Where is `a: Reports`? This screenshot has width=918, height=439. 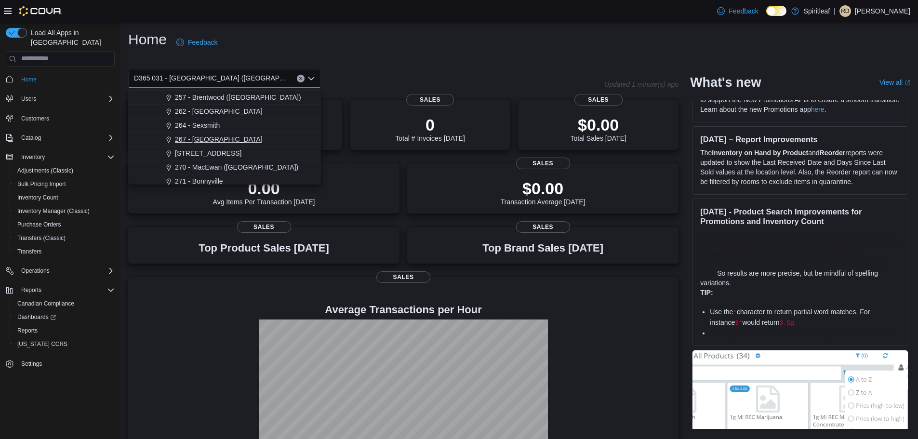 a: Reports is located at coordinates (27, 330).